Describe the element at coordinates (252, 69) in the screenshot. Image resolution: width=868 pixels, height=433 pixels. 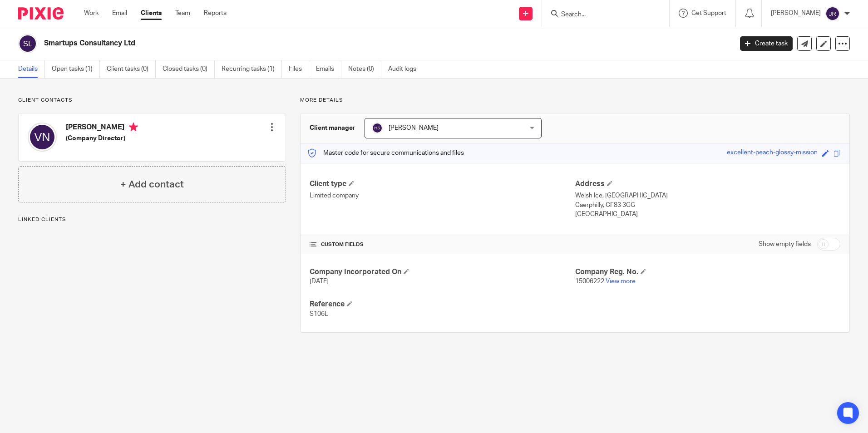
I see `a: Recurring tasks (1)` at that location.